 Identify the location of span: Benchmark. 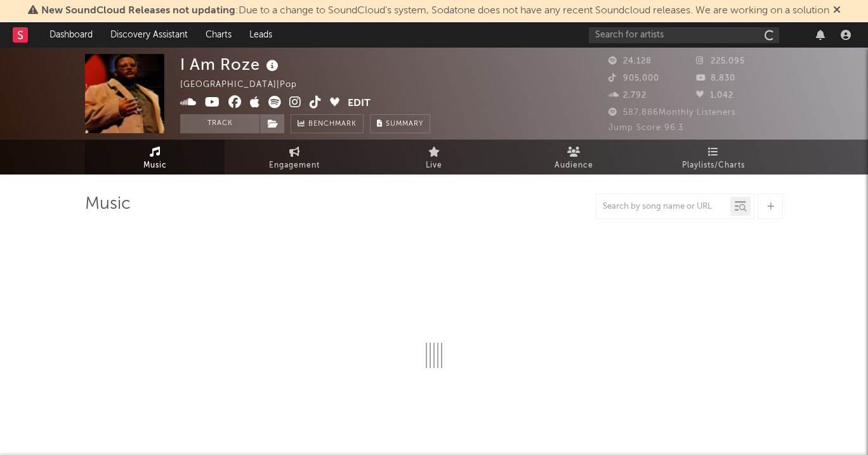
(332, 125).